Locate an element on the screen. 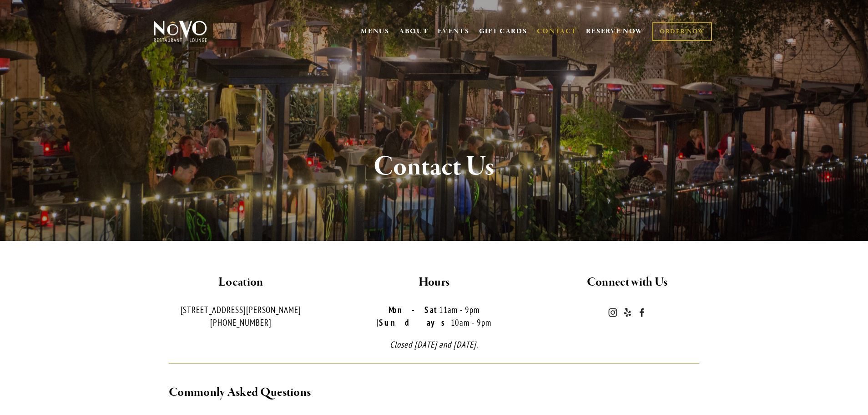  a: CONTACT is located at coordinates (557, 31).